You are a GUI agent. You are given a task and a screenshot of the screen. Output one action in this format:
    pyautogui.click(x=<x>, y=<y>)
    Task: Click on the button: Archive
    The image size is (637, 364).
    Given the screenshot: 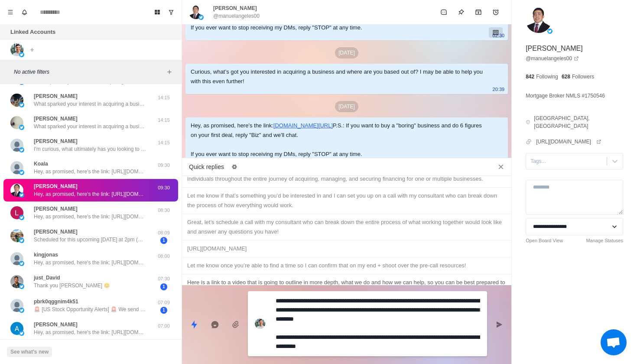 What is the action you would take?
    pyautogui.click(x=478, y=12)
    